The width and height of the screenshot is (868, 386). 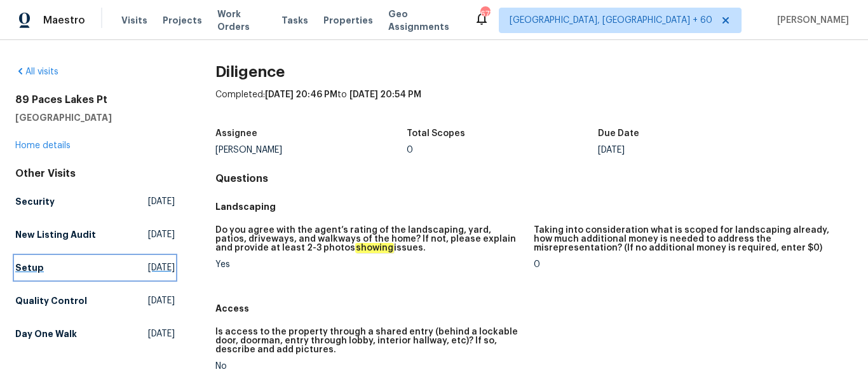 I want to click on h5: Do you agree with the agent’s rating of the landscaping, yard, patios, driveways, and walkways of..., so click(x=370, y=239).